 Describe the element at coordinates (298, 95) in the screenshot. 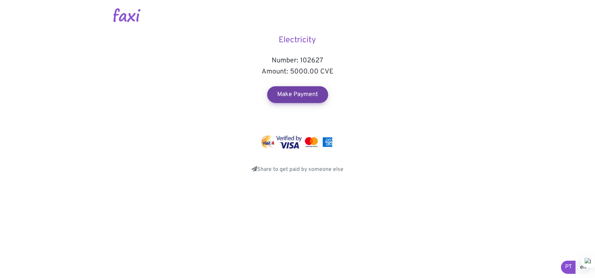

I see `a: Make Payment` at that location.